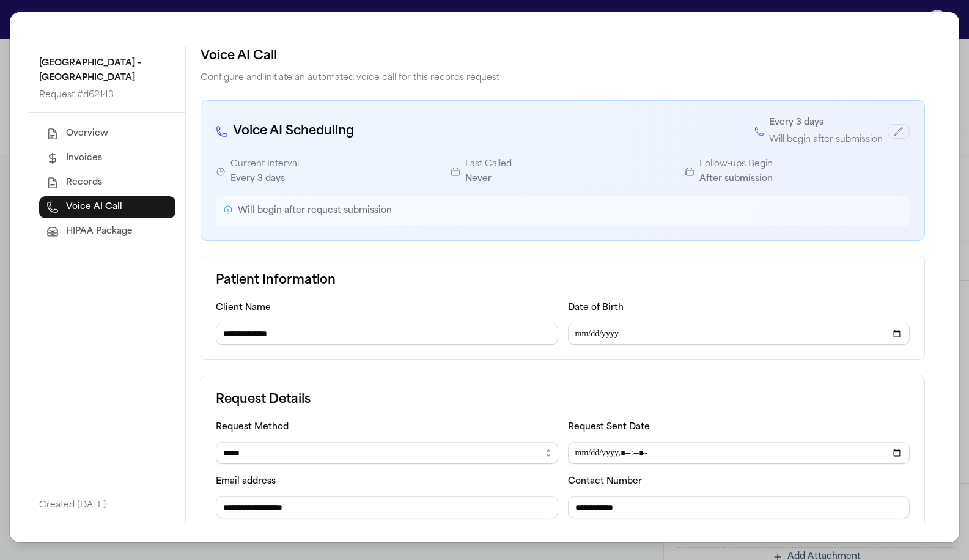 The height and width of the screenshot is (560, 969). Describe the element at coordinates (736, 164) in the screenshot. I see `p: Follow-ups Begin` at that location.